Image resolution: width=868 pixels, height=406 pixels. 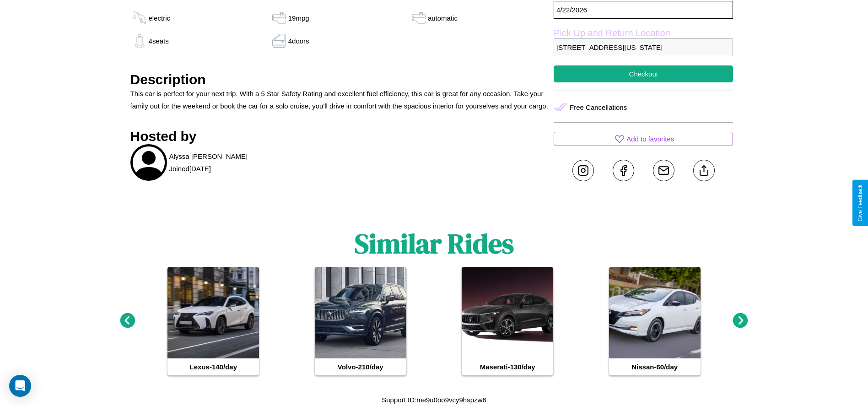 What do you see at coordinates (643, 139) in the screenshot?
I see `button: Add to favorites` at bounding box center [643, 139].